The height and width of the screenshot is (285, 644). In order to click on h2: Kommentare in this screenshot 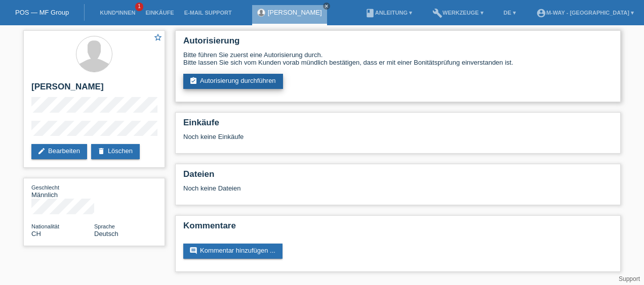, I will do `click(398, 229)`.